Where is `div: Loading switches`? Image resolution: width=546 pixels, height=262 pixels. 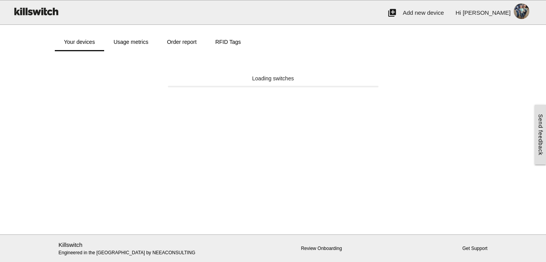
div: Loading switches is located at coordinates (273, 79).